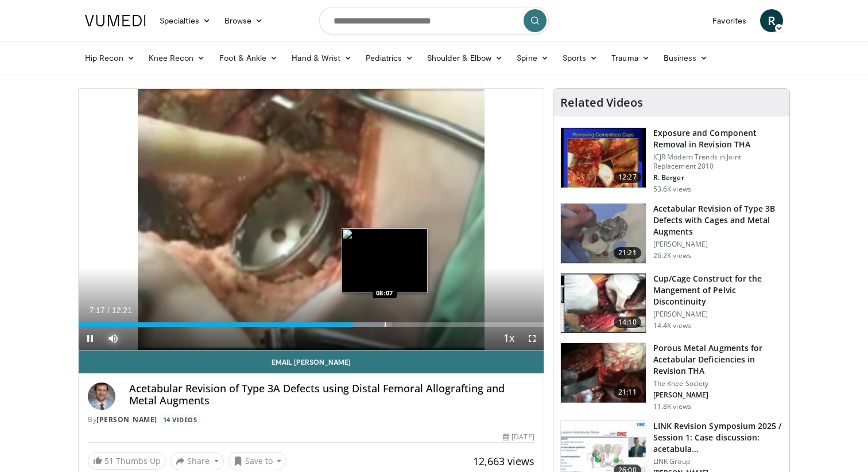 The height and width of the screenshot is (472, 868). What do you see at coordinates (509, 339) in the screenshot?
I see `button: Playback Rate` at bounding box center [509, 339].